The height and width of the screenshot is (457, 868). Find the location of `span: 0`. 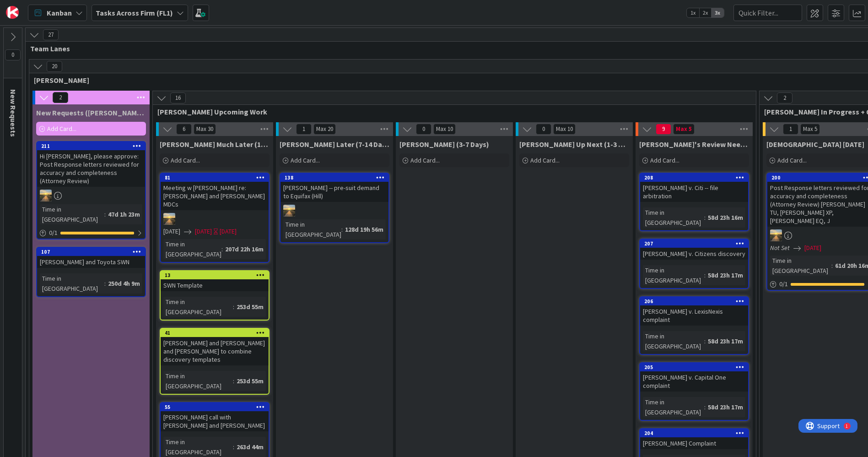

span: 0 is located at coordinates (544, 129).